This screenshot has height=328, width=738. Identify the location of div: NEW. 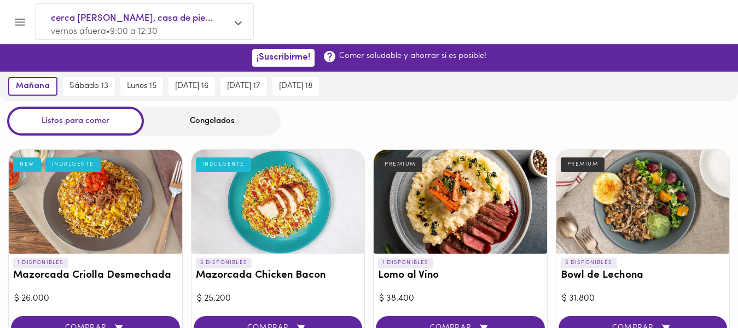
(27, 165).